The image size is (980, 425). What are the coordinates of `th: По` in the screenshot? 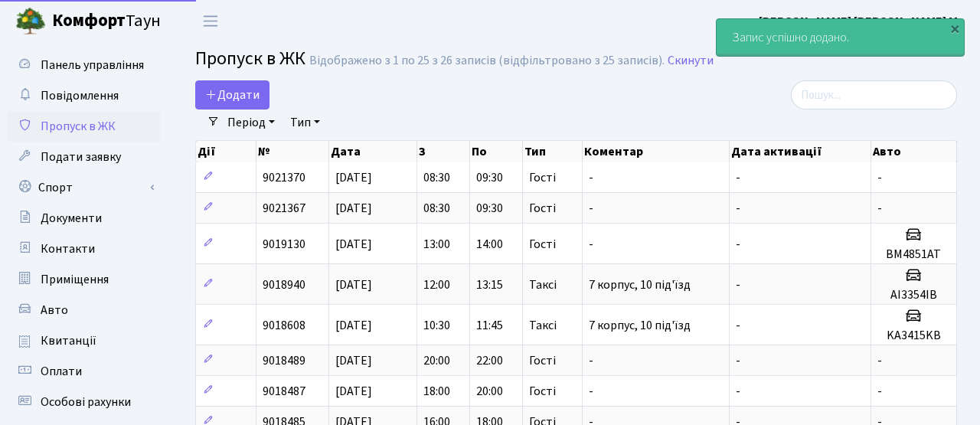 It's located at (496, 152).